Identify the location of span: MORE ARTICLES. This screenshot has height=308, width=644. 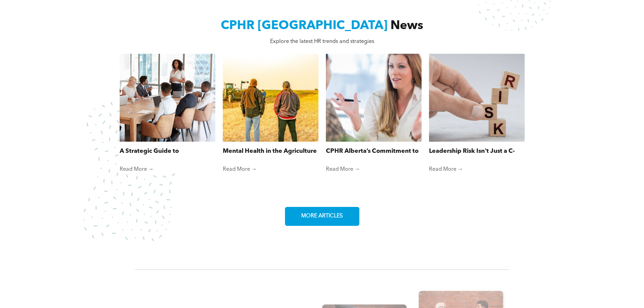
(322, 216).